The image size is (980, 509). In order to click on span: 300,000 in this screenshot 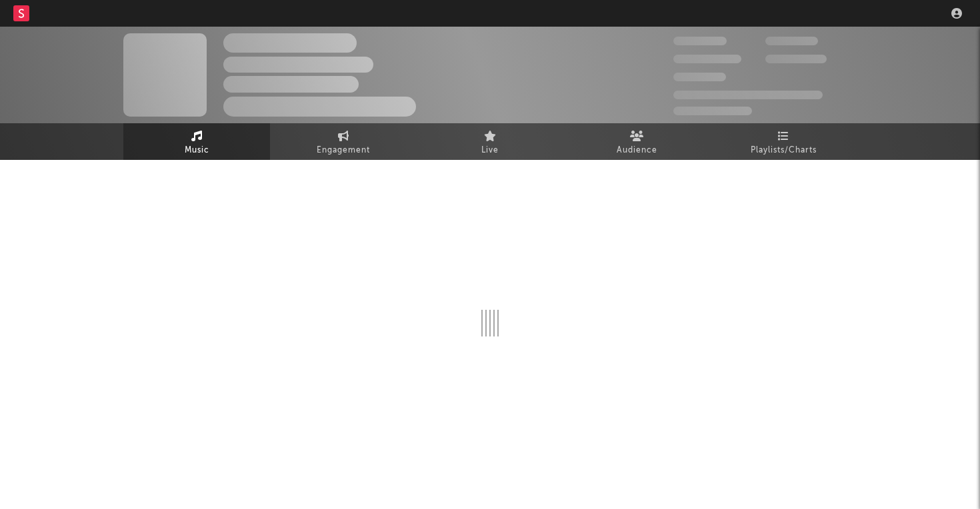, I will do `click(700, 41)`.